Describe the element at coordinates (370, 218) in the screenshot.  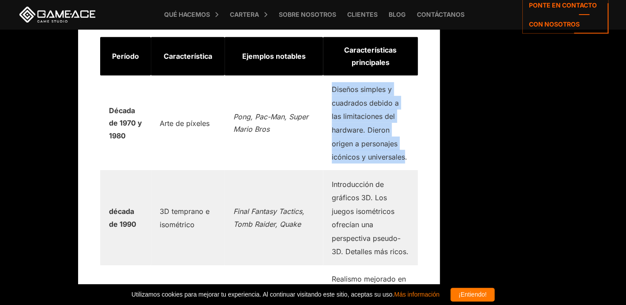
I see `font: Introducción de gráficos 3D. Los juegos isométricos ofrecían una perspectiva pseudo-3D. Detalles ...` at that location.